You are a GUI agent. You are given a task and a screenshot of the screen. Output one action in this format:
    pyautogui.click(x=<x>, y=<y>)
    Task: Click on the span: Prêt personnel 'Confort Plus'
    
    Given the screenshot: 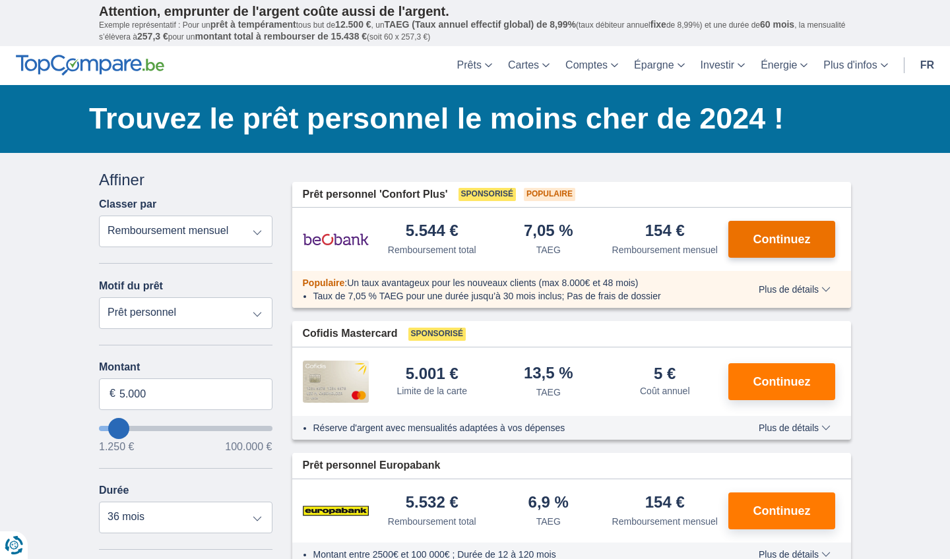 What is the action you would take?
    pyautogui.click(x=375, y=195)
    